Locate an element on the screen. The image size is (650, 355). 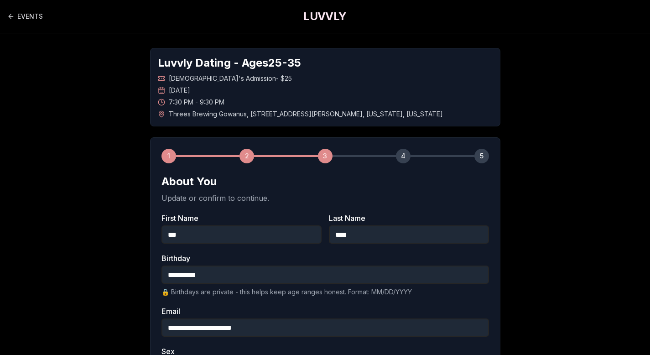
div: 2 is located at coordinates (247, 156).